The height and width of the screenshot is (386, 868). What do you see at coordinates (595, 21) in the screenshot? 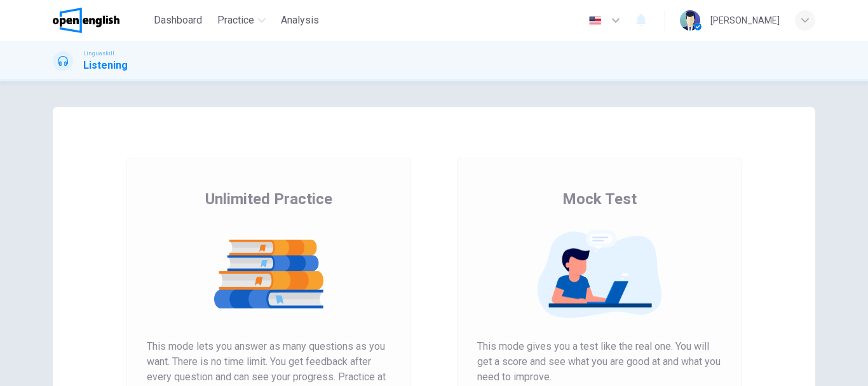
I see `img: en` at bounding box center [595, 21].